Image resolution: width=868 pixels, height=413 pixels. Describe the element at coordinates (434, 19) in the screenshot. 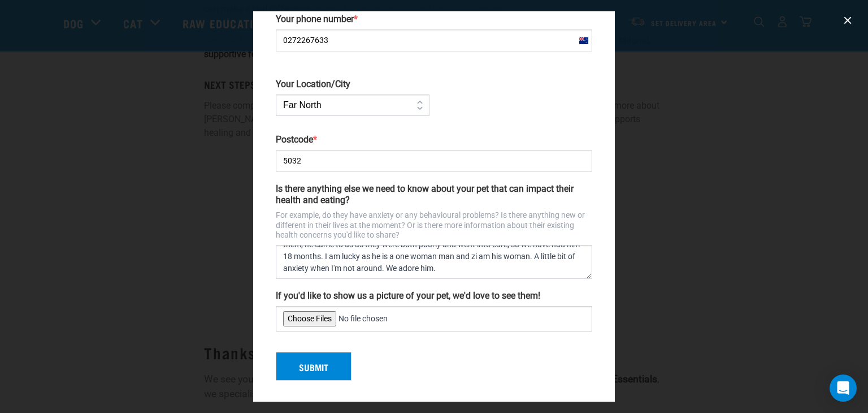

I see `label: Your phone number` at that location.